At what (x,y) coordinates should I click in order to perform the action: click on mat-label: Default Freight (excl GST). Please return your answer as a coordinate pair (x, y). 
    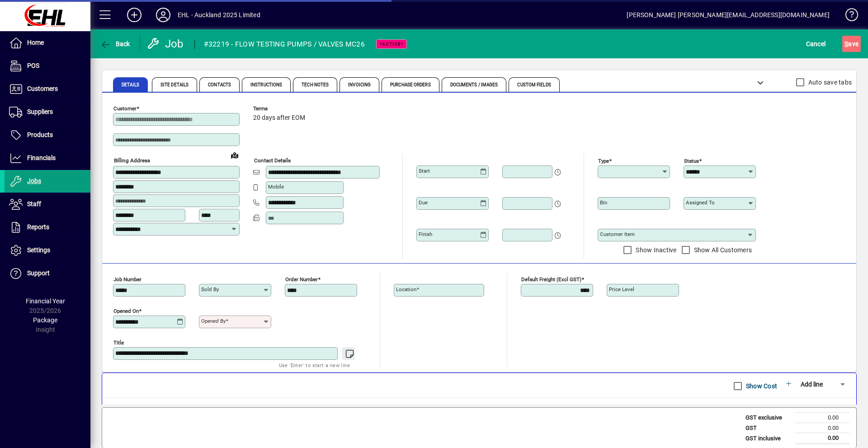
    Looking at the image, I should click on (551, 279).